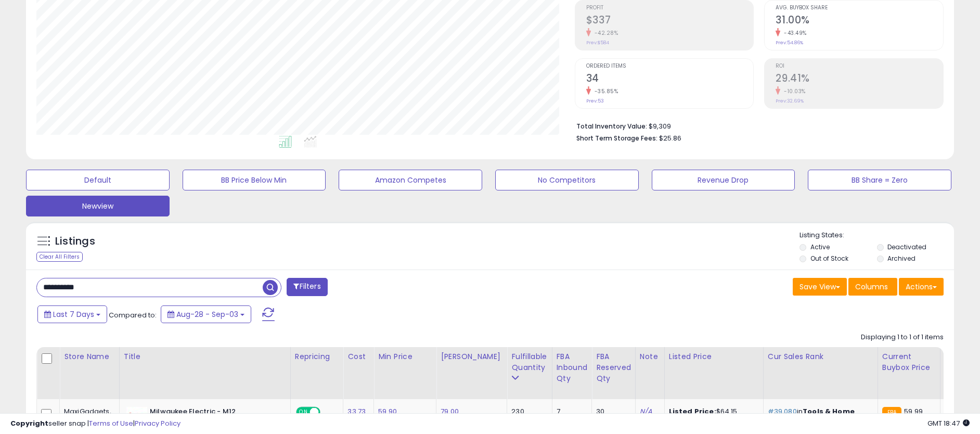  What do you see at coordinates (72, 314) in the screenshot?
I see `button: Last 7 Days` at bounding box center [72, 314].